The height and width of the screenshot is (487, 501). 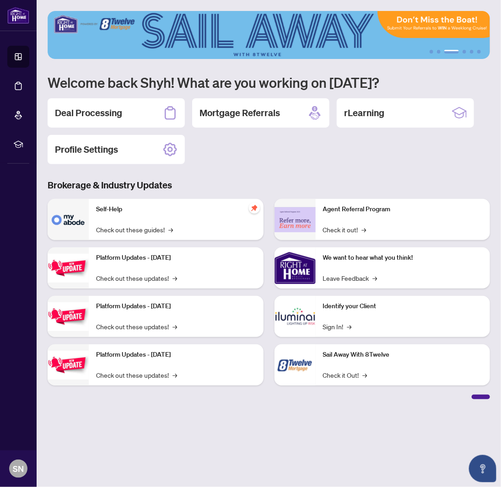 What do you see at coordinates (295, 268) in the screenshot?
I see `img: We want to hear what you think!` at bounding box center [295, 268].